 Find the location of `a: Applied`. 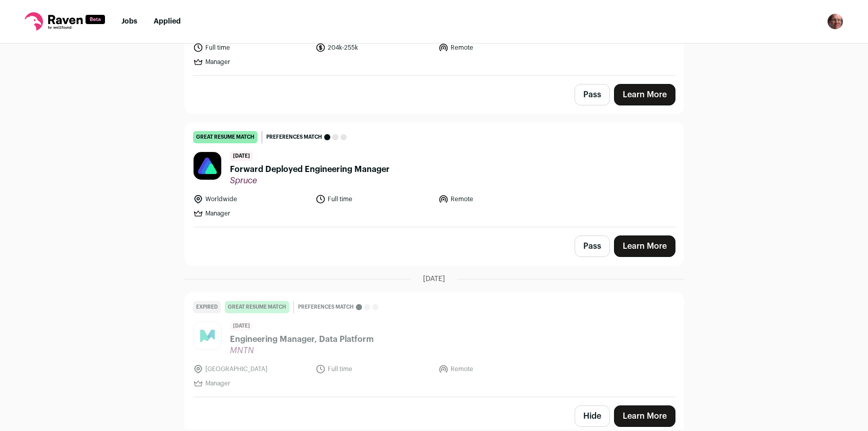

a: Applied is located at coordinates (167, 22).